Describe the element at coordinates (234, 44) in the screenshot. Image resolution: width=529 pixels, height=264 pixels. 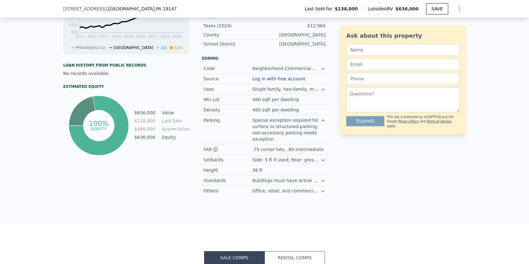
I see `div: School District` at that location.